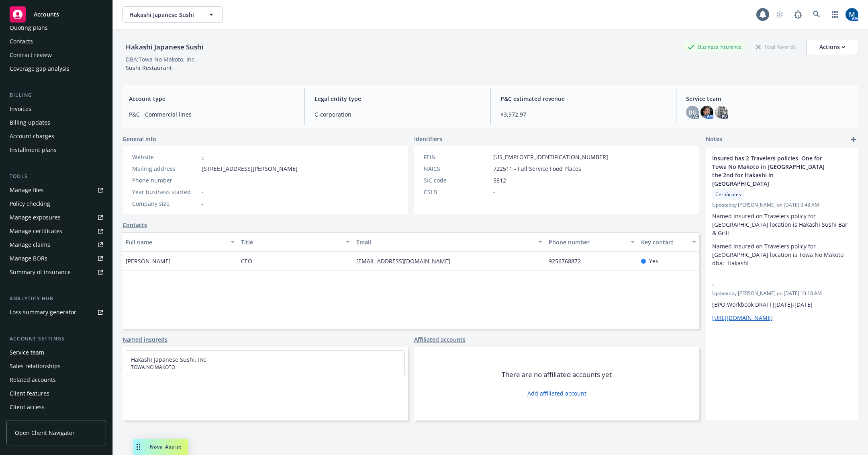 The height and width of the screenshot is (455, 868). I want to click on div: Summary of insurance, so click(40, 272).